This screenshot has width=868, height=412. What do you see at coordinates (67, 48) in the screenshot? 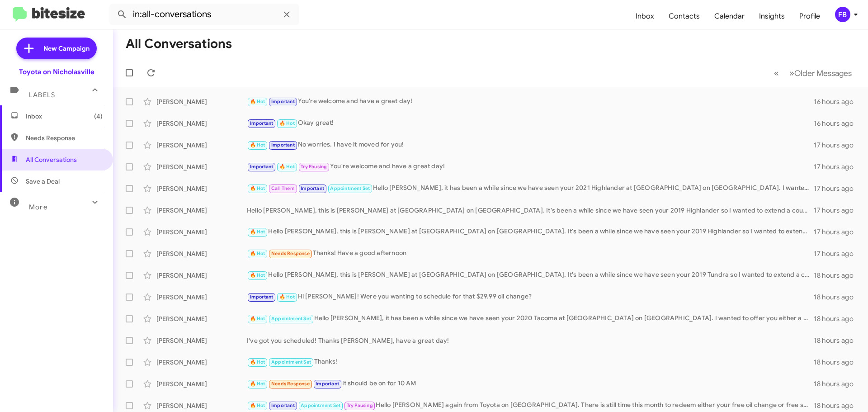
I see `span: New Campaign` at bounding box center [67, 48].